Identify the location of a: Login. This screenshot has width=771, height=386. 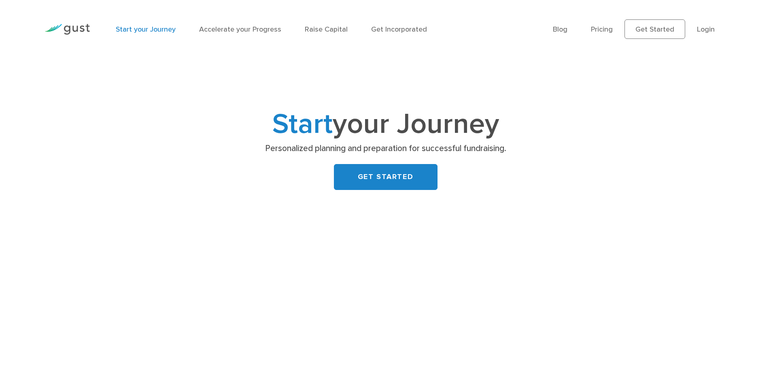
(706, 29).